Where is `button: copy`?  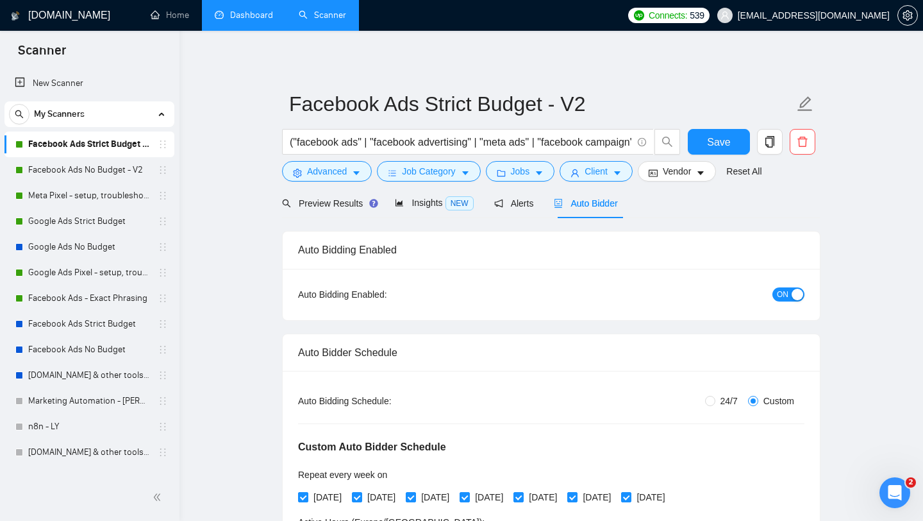 button: copy is located at coordinates (770, 142).